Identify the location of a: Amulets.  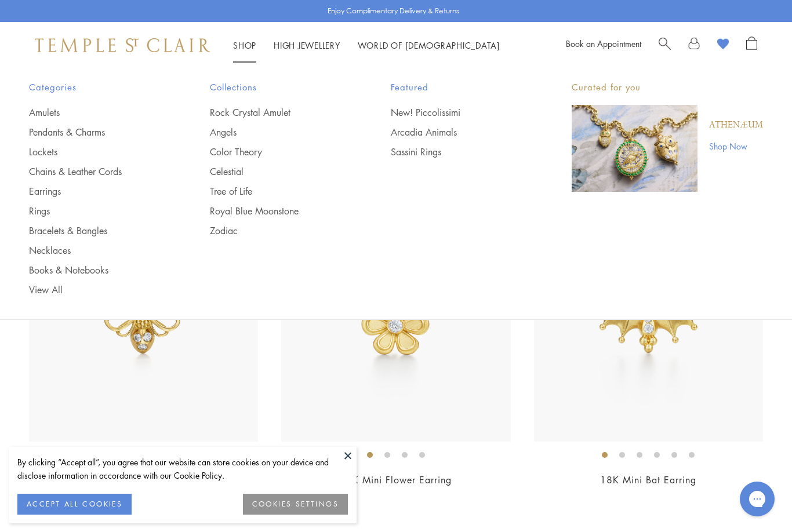
(96, 113).